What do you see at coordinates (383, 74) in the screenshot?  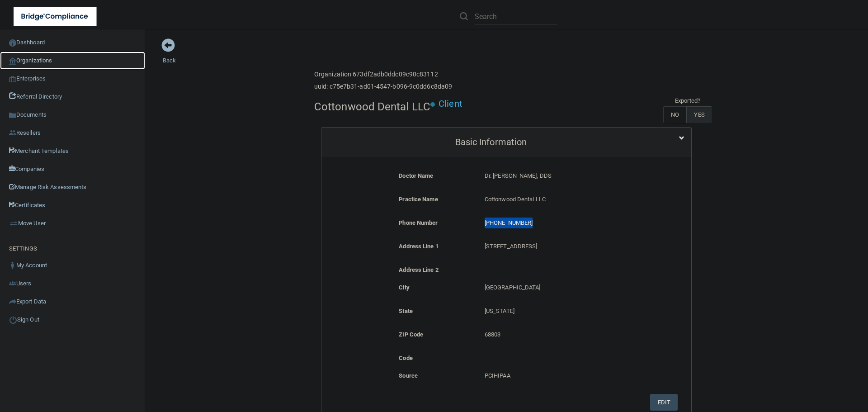 I see `h6: Organization 673df2adb0ddc09c90c83112` at bounding box center [383, 74].